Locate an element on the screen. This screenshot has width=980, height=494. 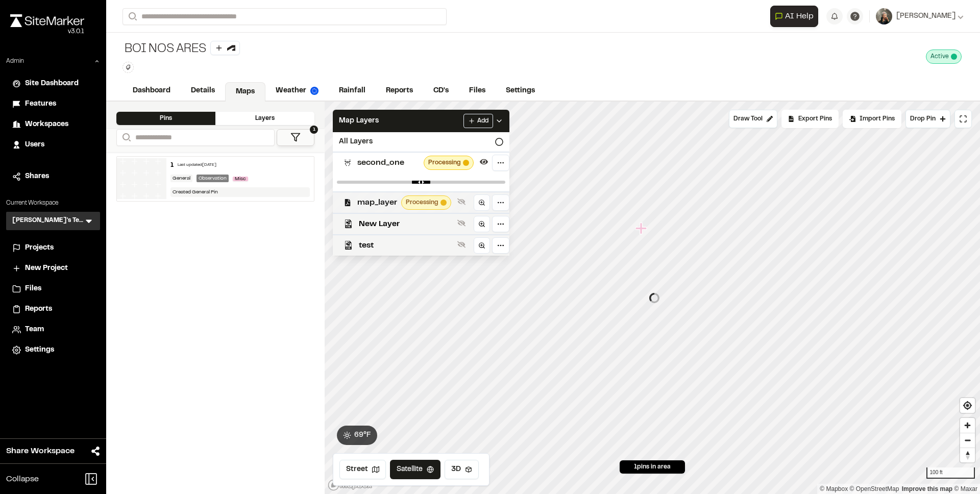
div: 100 ft is located at coordinates (950, 473).